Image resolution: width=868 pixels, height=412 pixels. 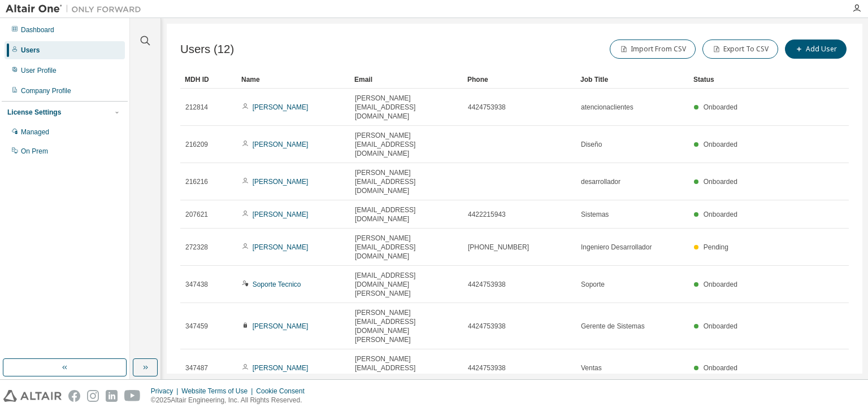 I want to click on img: youtube.svg, so click(x=132, y=396).